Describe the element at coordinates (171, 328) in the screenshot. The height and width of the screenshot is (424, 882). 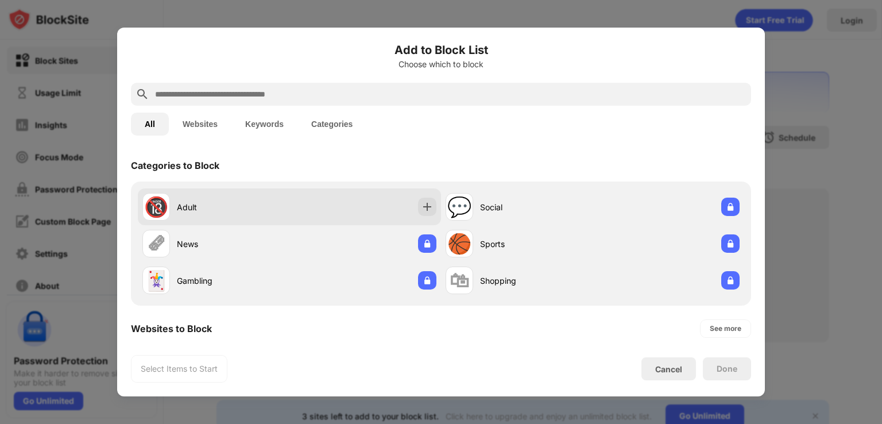
I see `div: Websites to Block` at that location.